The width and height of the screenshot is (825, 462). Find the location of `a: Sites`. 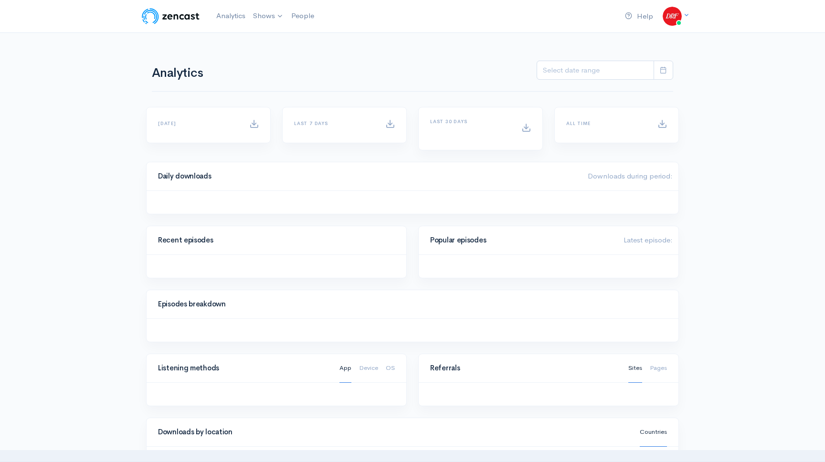

a: Sites is located at coordinates (635, 368).